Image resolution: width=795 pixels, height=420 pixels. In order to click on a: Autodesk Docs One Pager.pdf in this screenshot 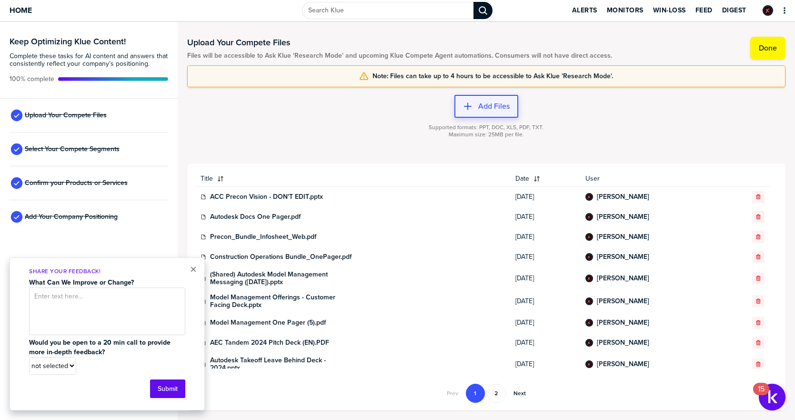, I will do `click(255, 217)`.